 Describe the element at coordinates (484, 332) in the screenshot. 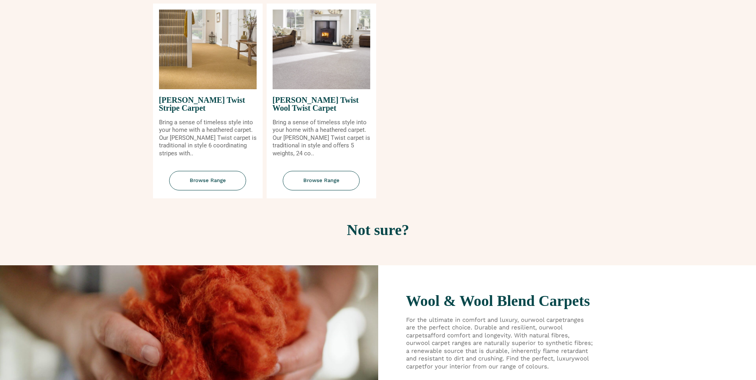

I see `span: wool carpets` at that location.